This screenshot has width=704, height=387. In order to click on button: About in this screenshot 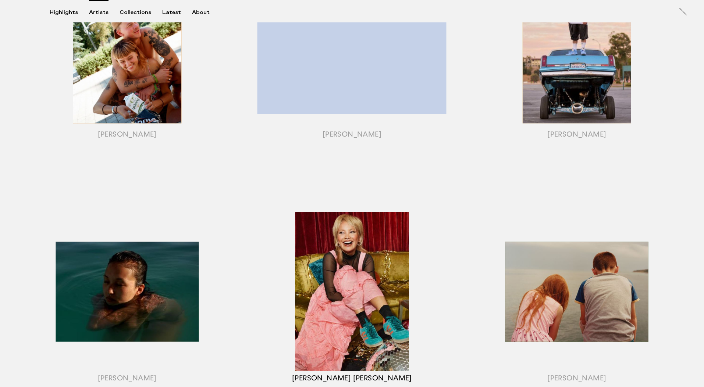, I will do `click(206, 12)`.